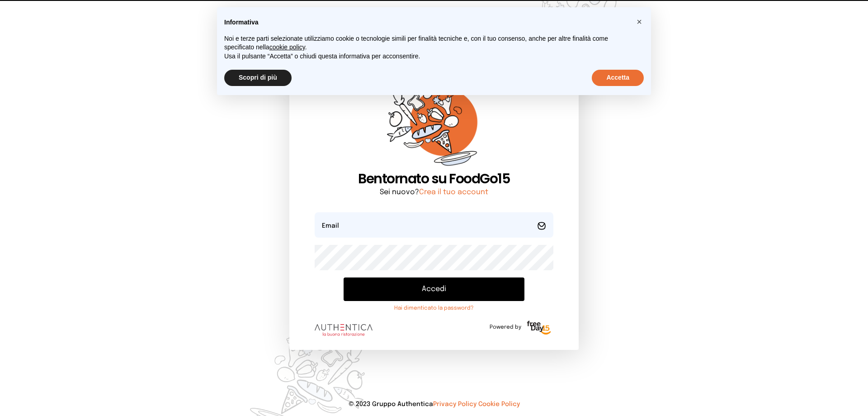  What do you see at coordinates (427, 43) in the screenshot?
I see `p: Noi e terze parti selezionate utilizziamo cookie o tecnologie simili per finalità tecniche e, con...` at bounding box center [427, 43].